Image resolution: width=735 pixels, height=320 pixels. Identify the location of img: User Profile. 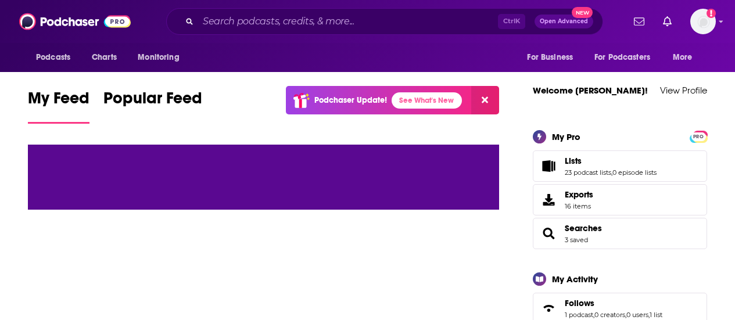
(703, 21).